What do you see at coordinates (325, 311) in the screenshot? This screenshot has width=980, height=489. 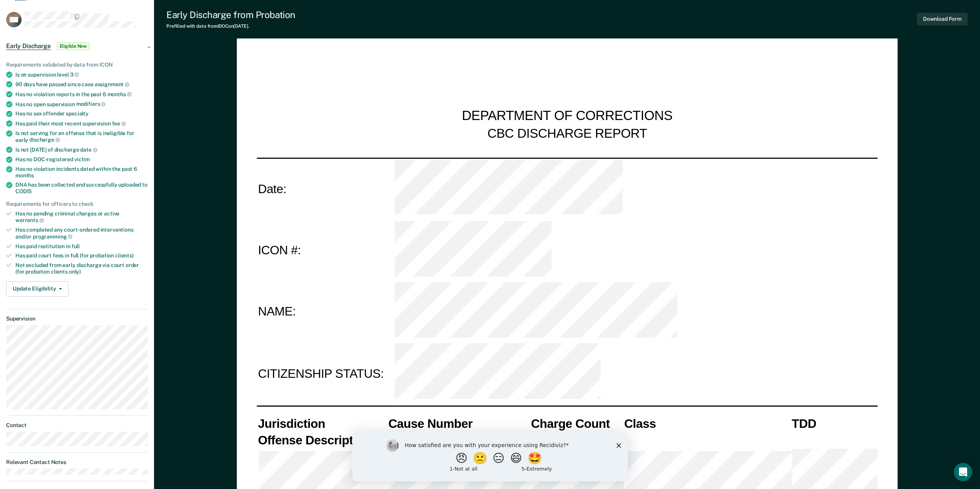 I see `td: NAME:` at bounding box center [325, 311].